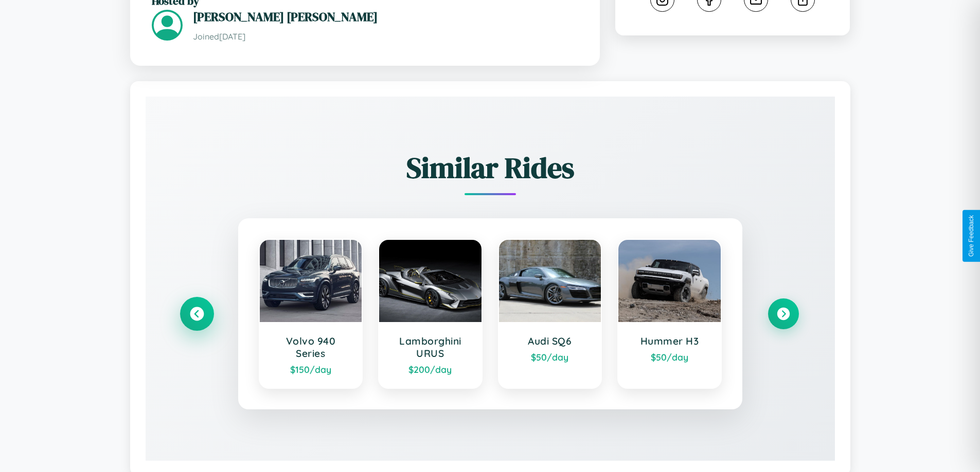  Describe the element at coordinates (490, 167) in the screenshot. I see `h2: Similar Rides` at that location.